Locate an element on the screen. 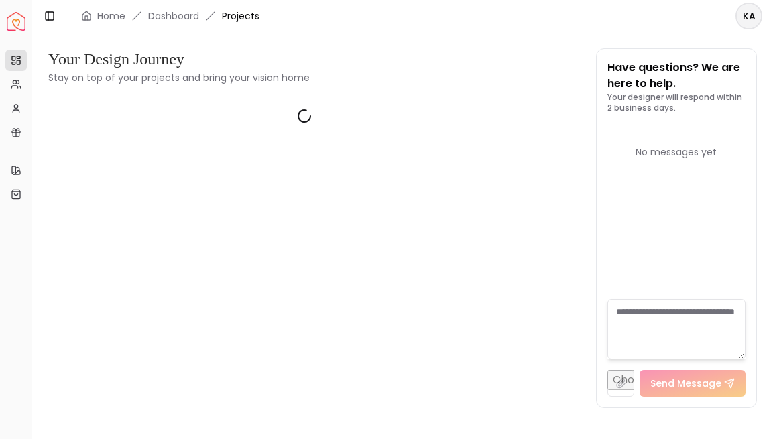  div: No messages yet is located at coordinates (676, 152).